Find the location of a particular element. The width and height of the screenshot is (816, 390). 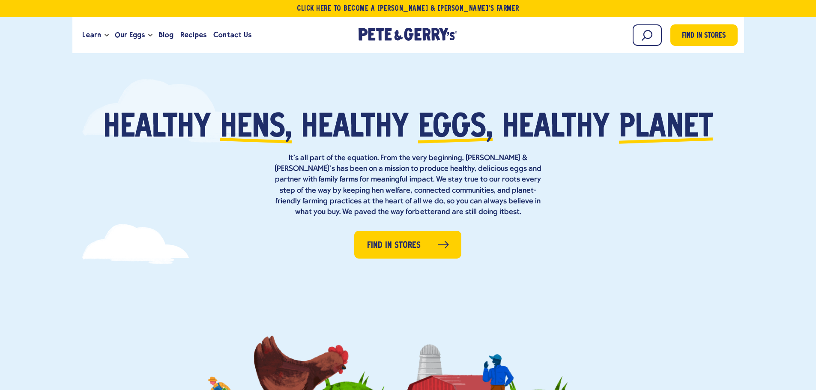

button: Open the dropdown menu for Our Eggs is located at coordinates (150, 35).